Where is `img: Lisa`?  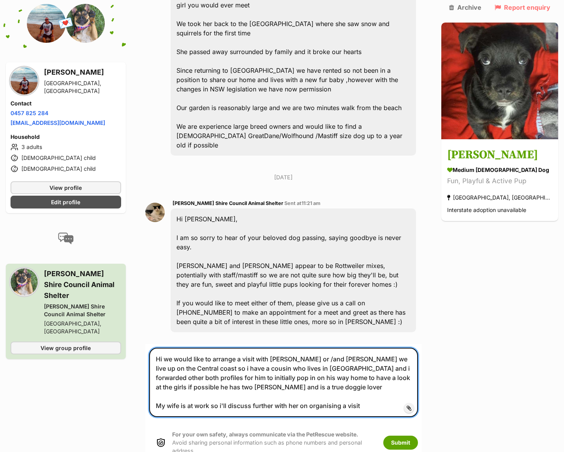
img: Lisa is located at coordinates (499, 81).